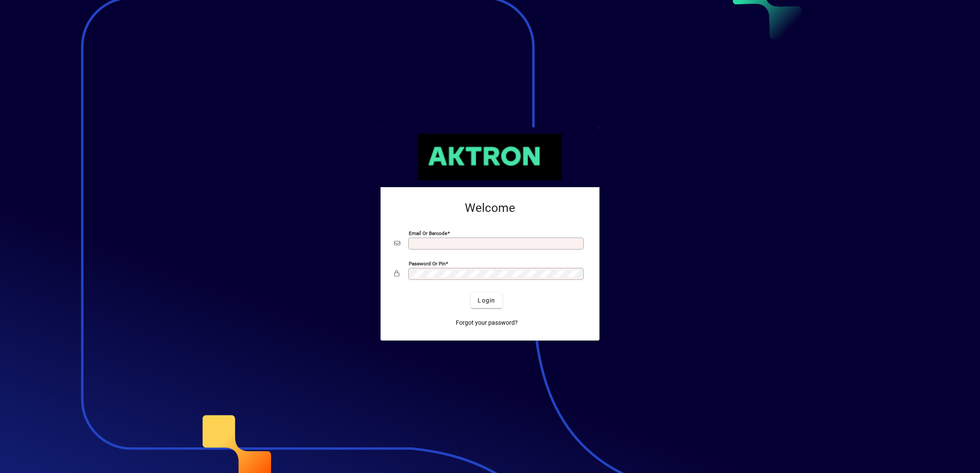  What do you see at coordinates (487, 323) in the screenshot?
I see `span: Forgot your password?` at bounding box center [487, 323].